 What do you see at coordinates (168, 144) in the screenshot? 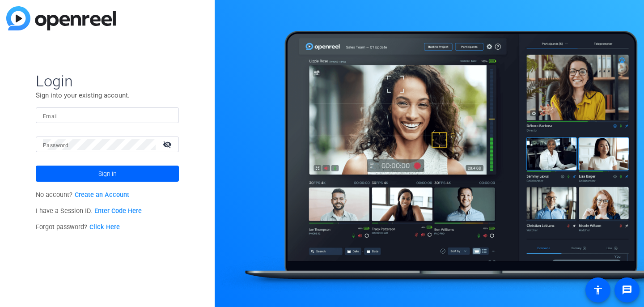
I see `mat-icon: visibility_off` at bounding box center [168, 144].